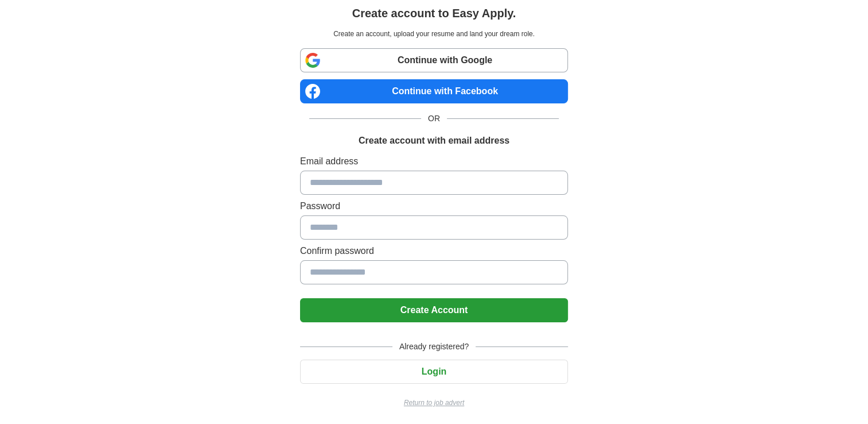 The image size is (868, 424). I want to click on button: Create Account, so click(434, 310).